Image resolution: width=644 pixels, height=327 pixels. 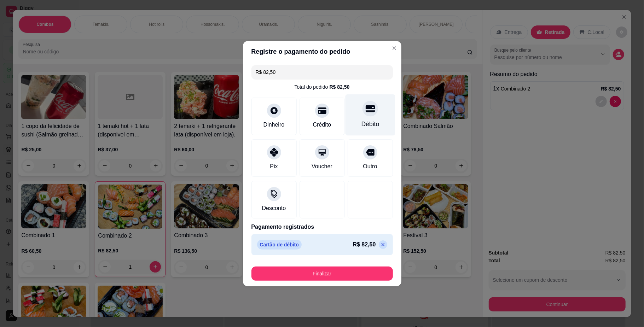 I want to click on div: Pix, so click(x=274, y=166).